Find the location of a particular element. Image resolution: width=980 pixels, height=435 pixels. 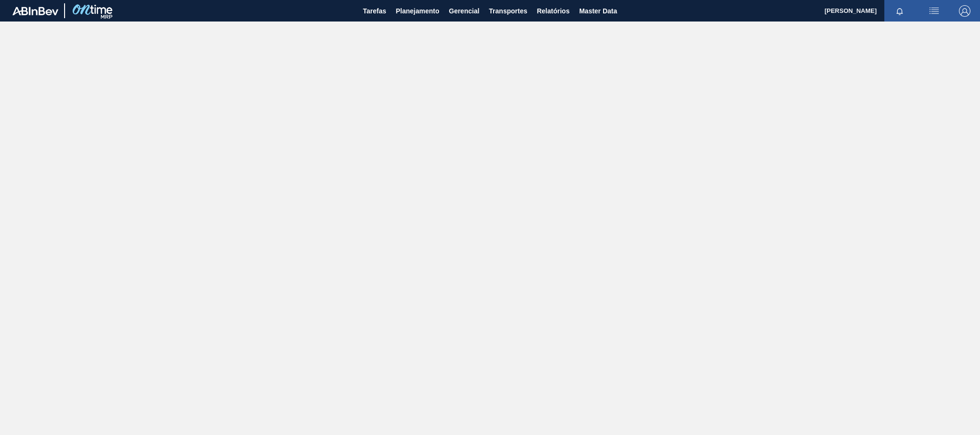

span: Transportes is located at coordinates (508, 11).